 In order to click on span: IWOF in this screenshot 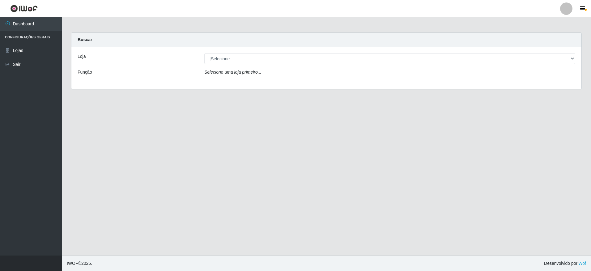, I will do `click(72, 263)`.